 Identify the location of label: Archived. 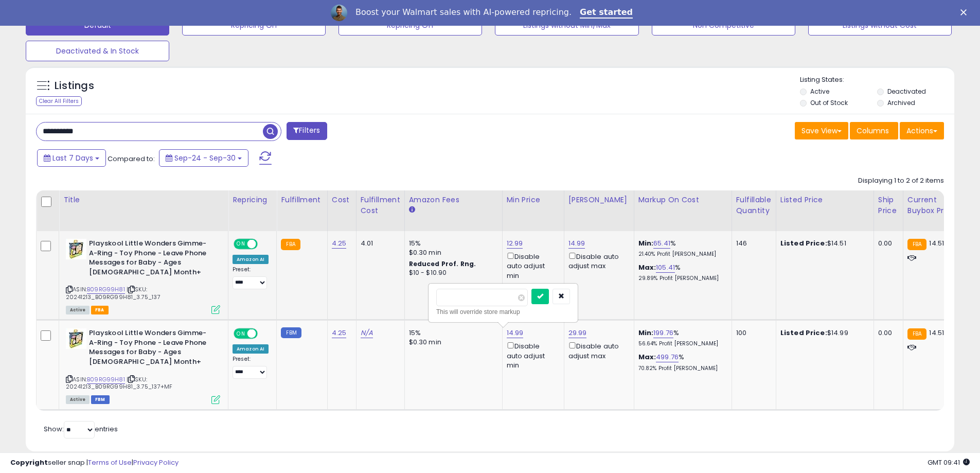
(902, 103).